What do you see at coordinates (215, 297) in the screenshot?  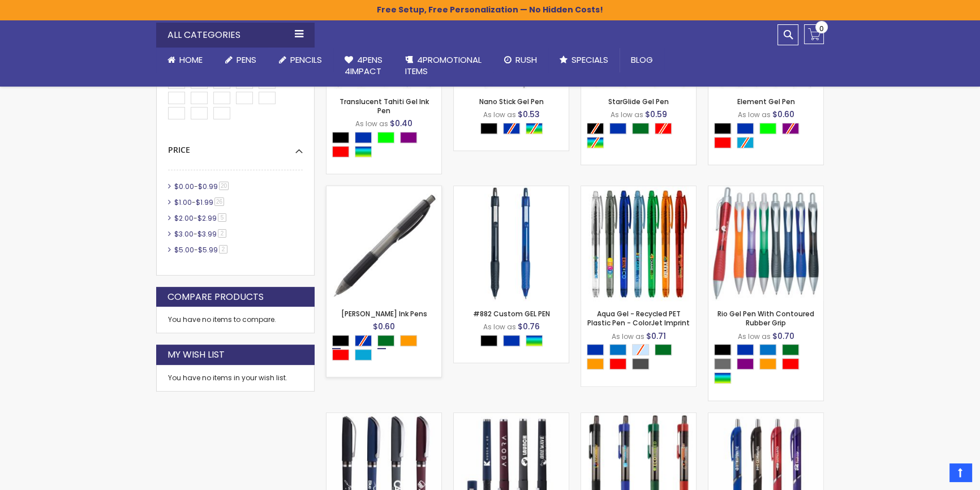 I see `strong: Compare Products` at bounding box center [215, 297].